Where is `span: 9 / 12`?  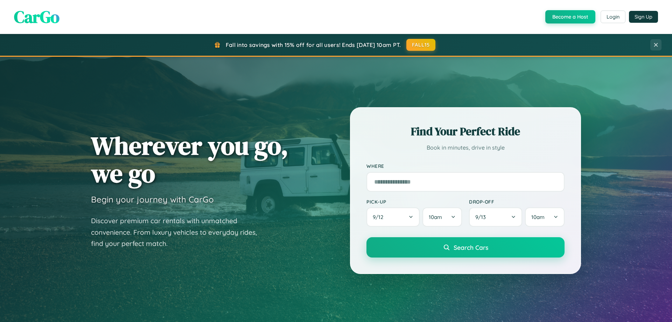
span: 9 / 12 is located at coordinates (380, 217).